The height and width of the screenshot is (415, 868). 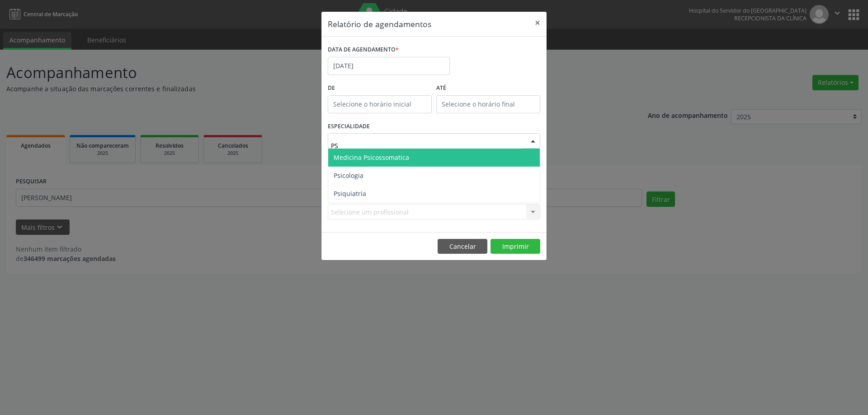 What do you see at coordinates (363, 49) in the screenshot?
I see `label: DATA DE AGENDAMENTO` at bounding box center [363, 49].